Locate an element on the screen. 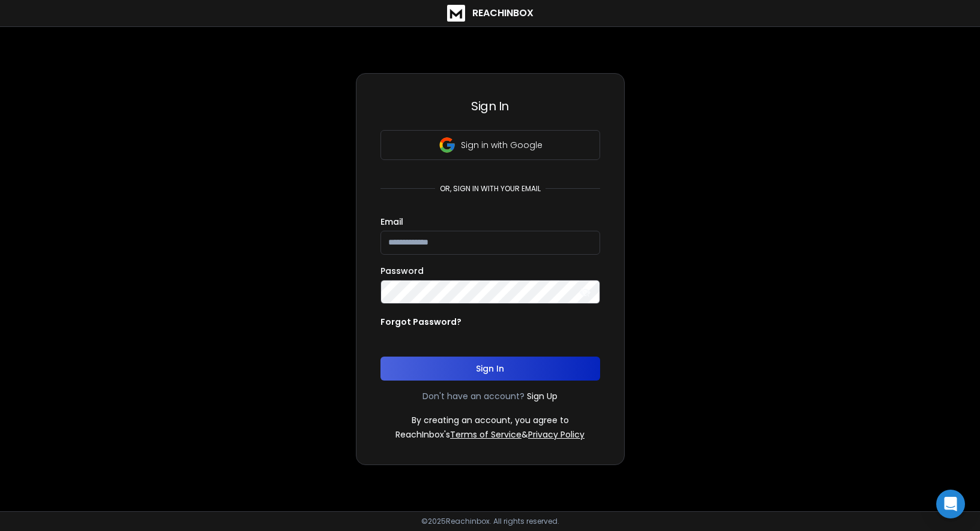  p: By creating an account, you agree to is located at coordinates (491, 420).